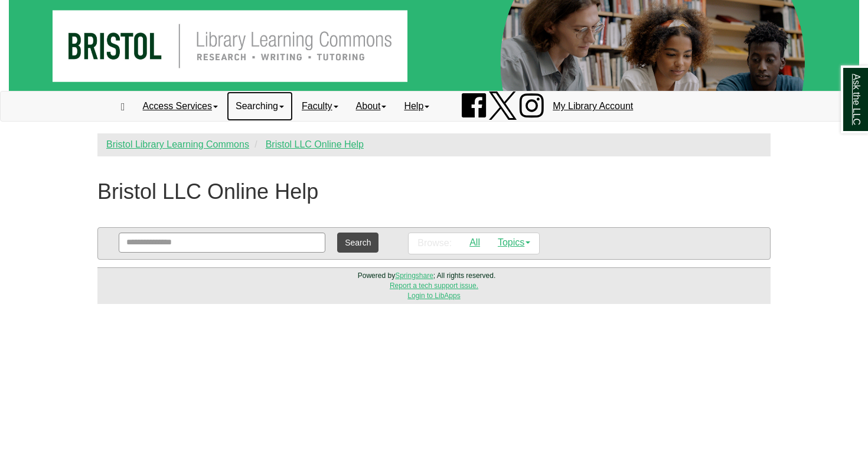 The width and height of the screenshot is (868, 471). Describe the element at coordinates (593, 106) in the screenshot. I see `a: My Library Account` at that location.